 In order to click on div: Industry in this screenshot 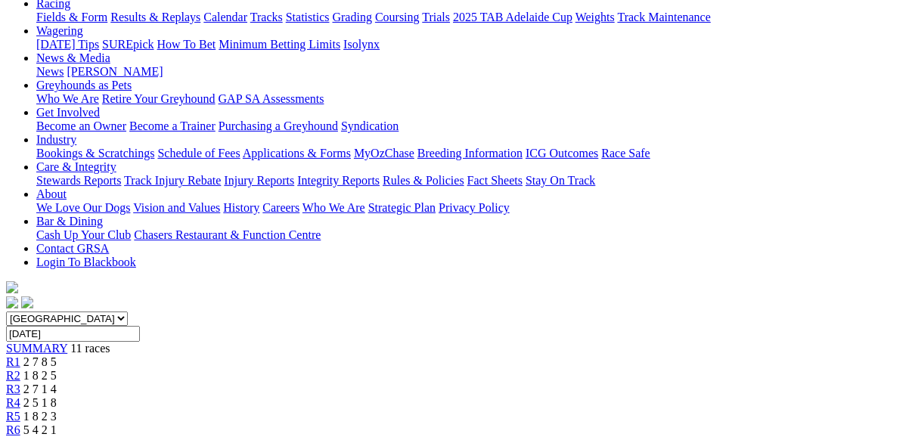, I will do `click(473, 154)`.